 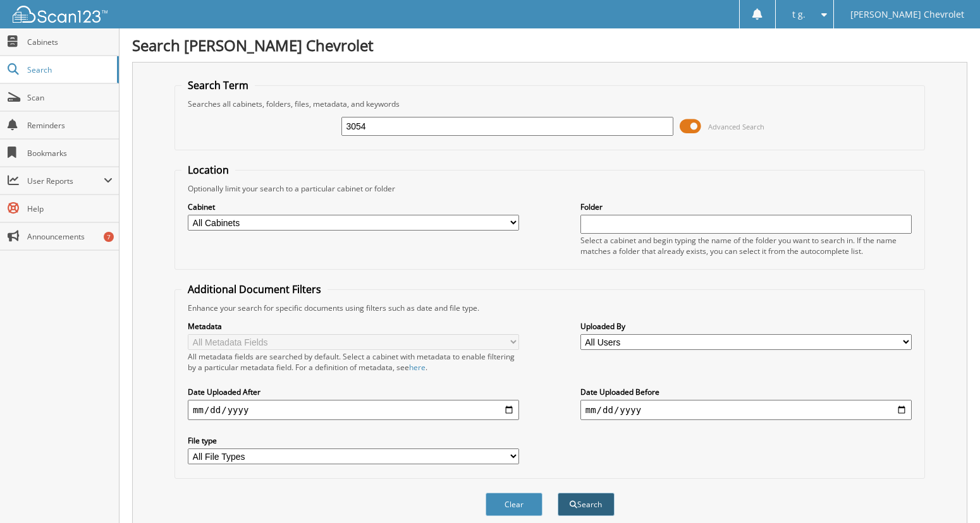 What do you see at coordinates (799, 14) in the screenshot?
I see `span: t g.` at bounding box center [799, 14].